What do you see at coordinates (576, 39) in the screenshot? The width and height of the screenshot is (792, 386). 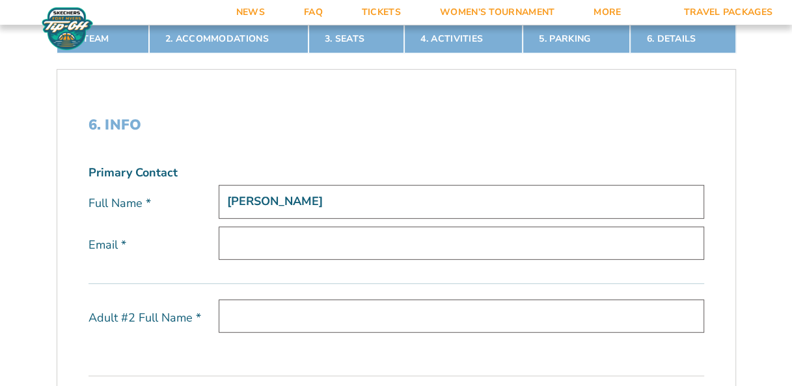 I see `a: 5. Parking` at bounding box center [576, 39].